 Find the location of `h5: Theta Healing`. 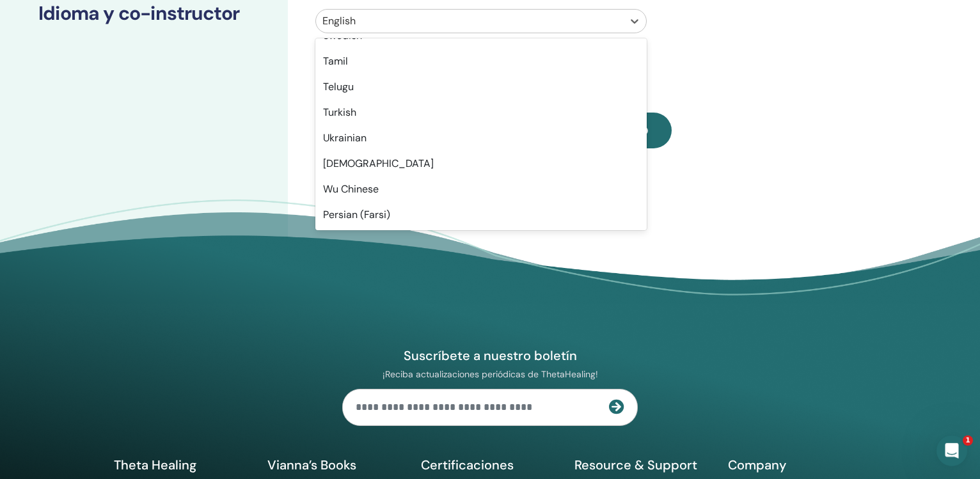

h5: Theta Healing is located at coordinates (183, 465).